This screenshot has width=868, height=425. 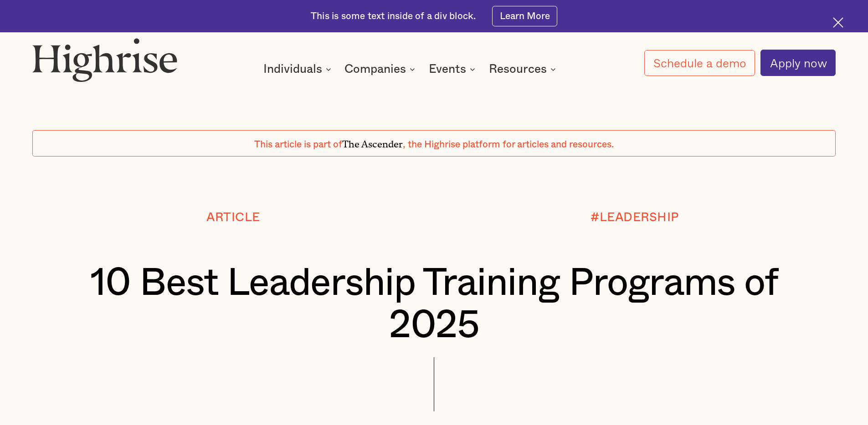 I want to click on div: This is some text inside of a div block., so click(x=393, y=16).